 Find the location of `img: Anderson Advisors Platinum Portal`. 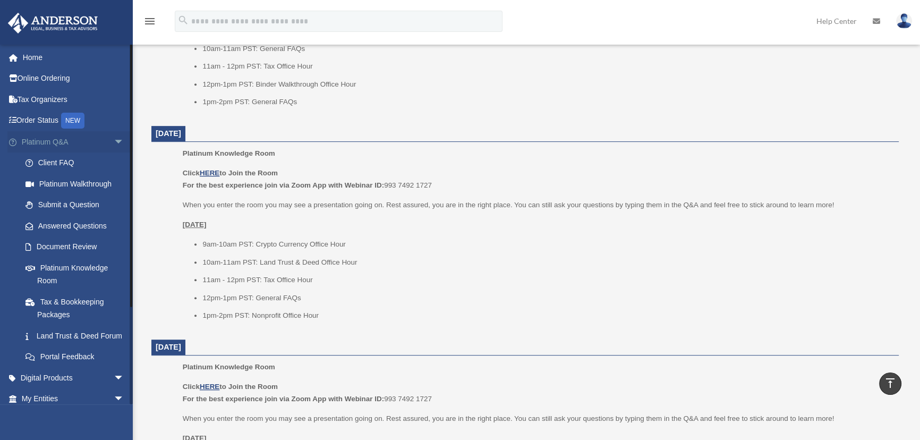

img: Anderson Advisors Platinum Portal is located at coordinates (53, 23).